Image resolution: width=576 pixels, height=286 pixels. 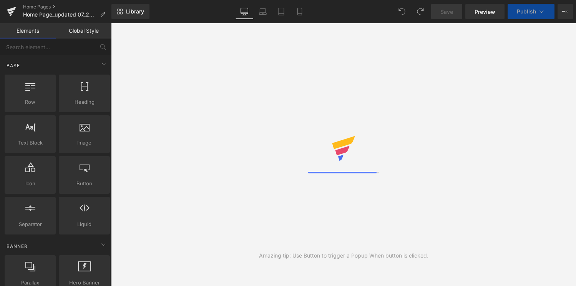 I want to click on span: Text Block, so click(x=30, y=142).